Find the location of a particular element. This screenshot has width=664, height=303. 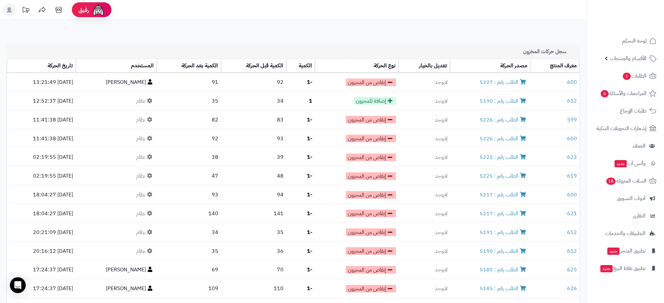

span: 6 is located at coordinates (604, 94).